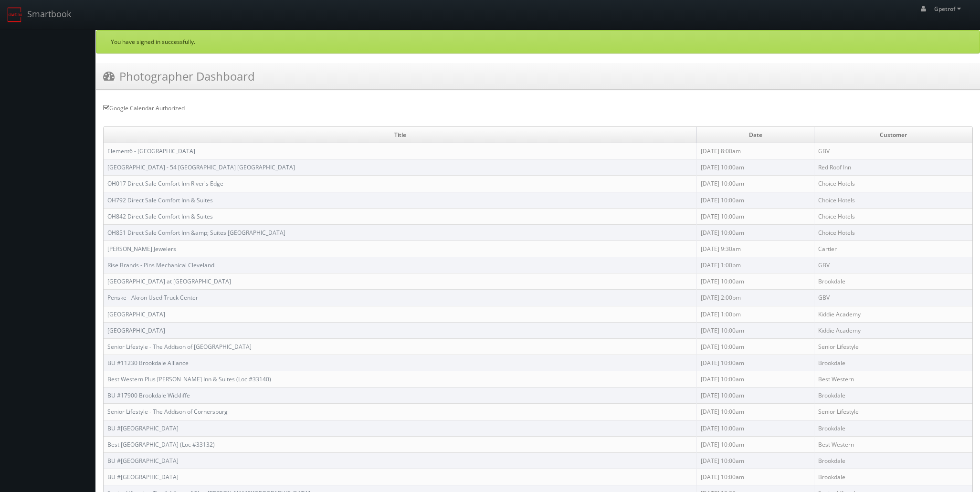  Describe the element at coordinates (161, 265) in the screenshot. I see `a: Rise Brands - Pins Mechanical Cleveland` at that location.